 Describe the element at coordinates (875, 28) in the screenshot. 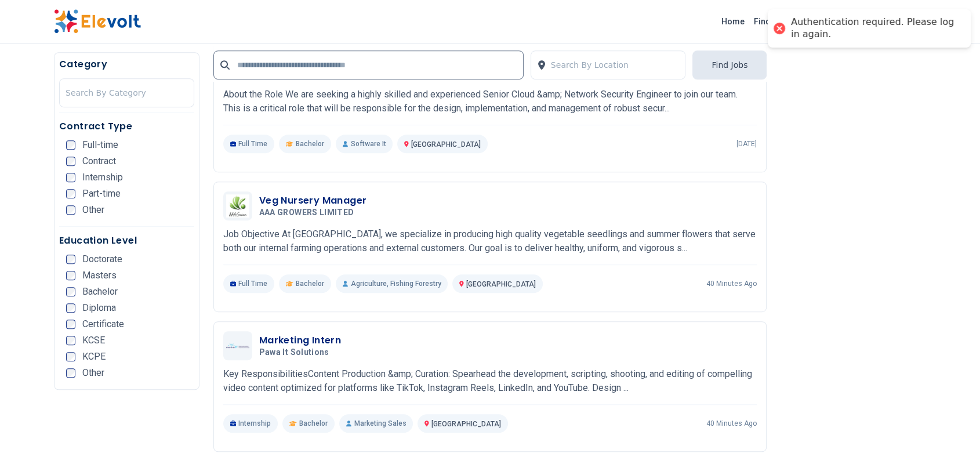

I see `div: Authentication required. Please log in again.` at that location.